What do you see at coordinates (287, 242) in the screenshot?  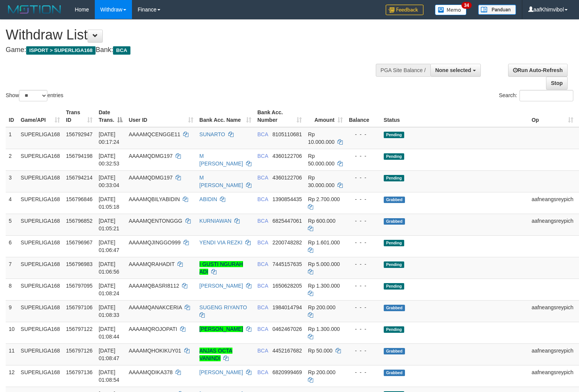 I see `span: Copy 2200748282 to clipboard` at bounding box center [287, 242].